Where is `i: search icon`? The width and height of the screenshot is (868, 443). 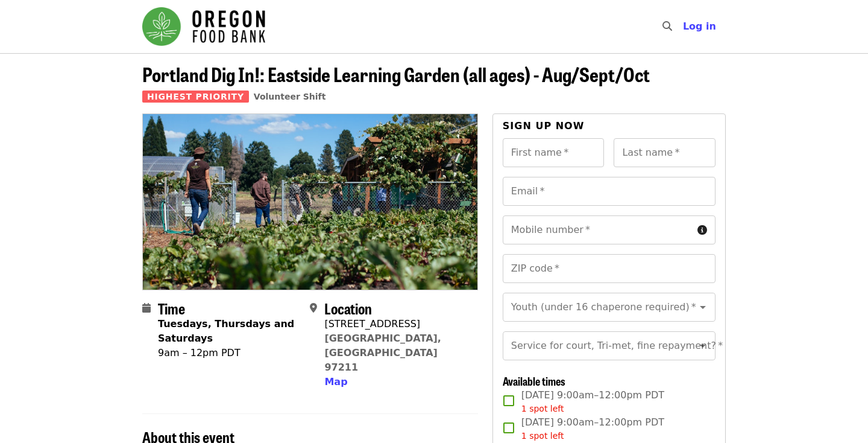
i: search icon is located at coordinates (667, 26).